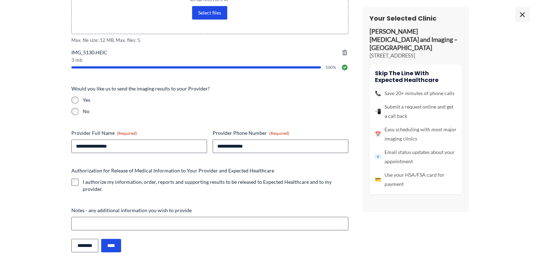 This screenshot has height=259, width=540. Describe the element at coordinates (210, 40) in the screenshot. I see `span: Max. file size: 12 MB, Max. files: 5.` at that location.